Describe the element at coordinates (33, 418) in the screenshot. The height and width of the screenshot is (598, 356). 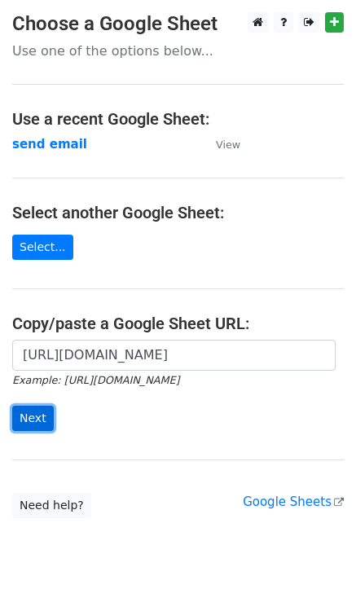
I see `input: Next` at that location.